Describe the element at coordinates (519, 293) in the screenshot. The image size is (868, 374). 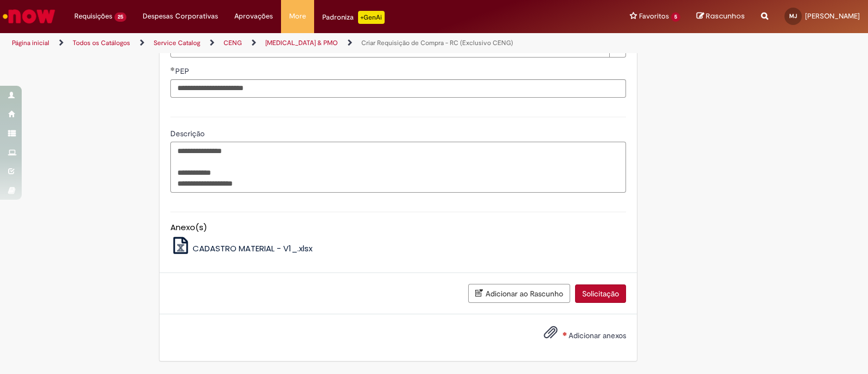
I see `button: Adicionar ao Rascunho` at that location.